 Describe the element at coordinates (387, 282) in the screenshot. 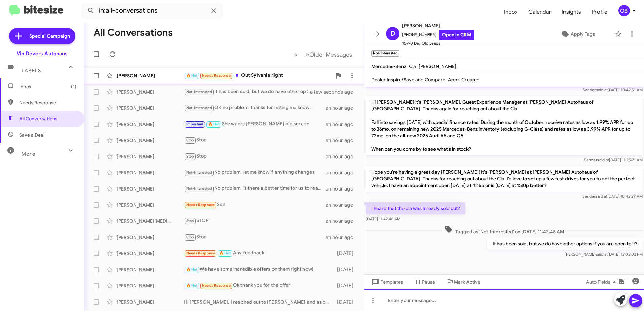

I see `span: Templates` at that location.